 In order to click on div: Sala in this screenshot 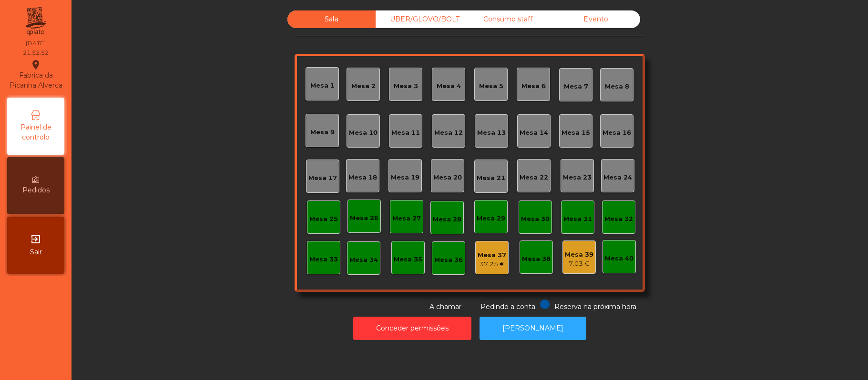, I will do `click(331, 19)`.